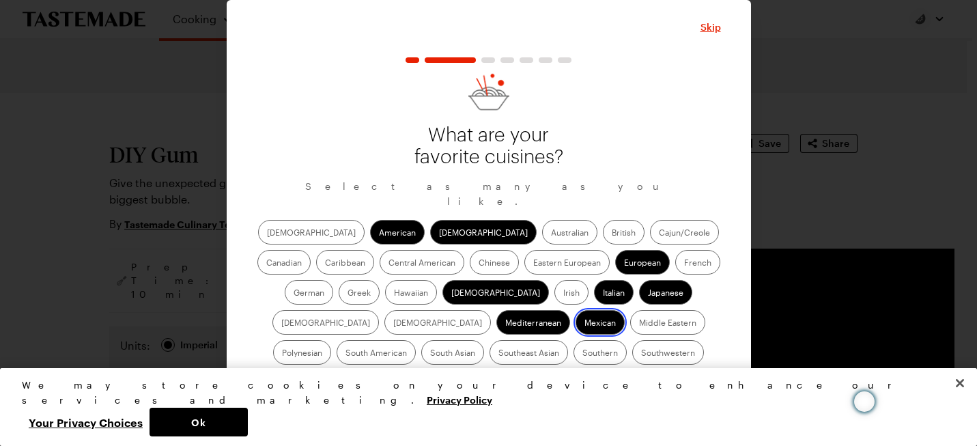  What do you see at coordinates (495, 262) in the screenshot?
I see `label: Chinese` at bounding box center [495, 262].